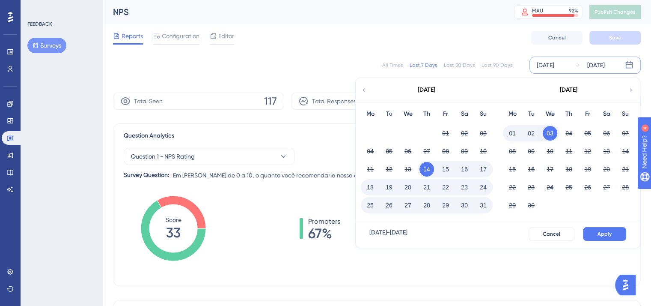 This screenshot has width=651, height=306. Describe the element at coordinates (40, 24) in the screenshot. I see `div: FEEDBACK` at that location.